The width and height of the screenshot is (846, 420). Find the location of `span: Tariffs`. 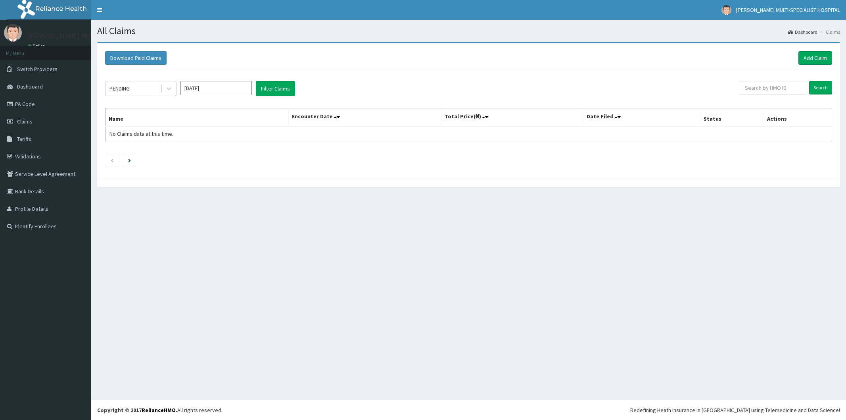

span: Tariffs is located at coordinates (24, 139).